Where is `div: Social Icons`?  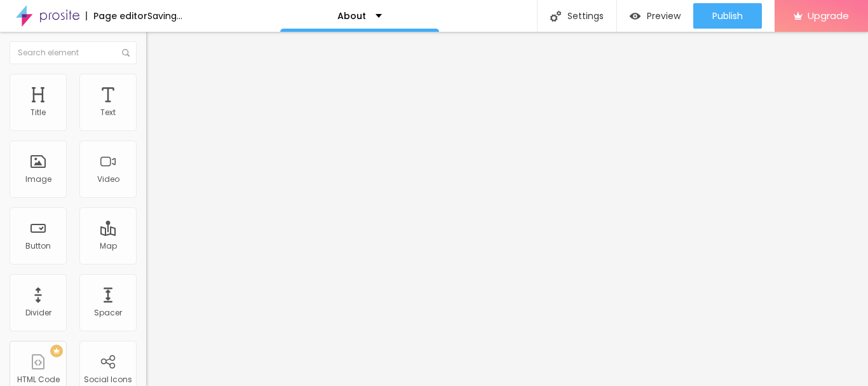
div: Social Icons is located at coordinates (108, 380).